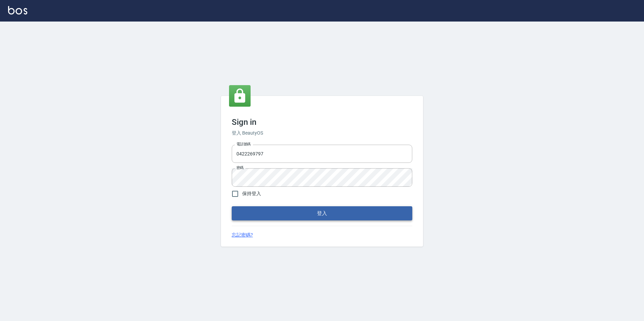 This screenshot has height=321, width=644. Describe the element at coordinates (240, 168) in the screenshot. I see `label: 密碼` at that location.